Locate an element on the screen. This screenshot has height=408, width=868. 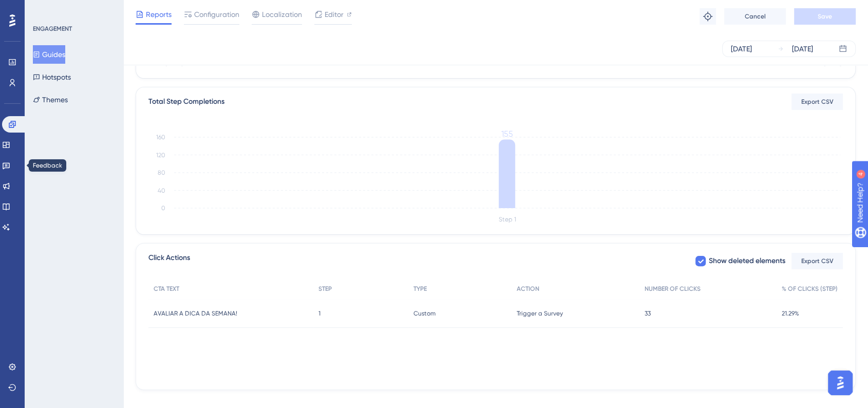
span: AVALIAR A DICA DA SEMANA! is located at coordinates (195, 313).